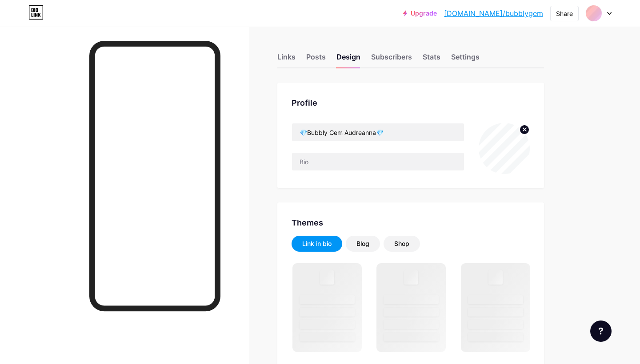 This screenshot has height=364, width=640. I want to click on div: Shop, so click(402, 244).